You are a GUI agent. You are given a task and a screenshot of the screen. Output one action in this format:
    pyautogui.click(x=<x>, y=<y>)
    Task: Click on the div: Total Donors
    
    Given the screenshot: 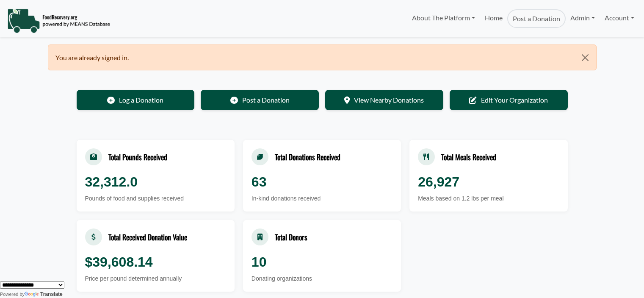 What is the action you would take?
    pyautogui.click(x=290, y=237)
    